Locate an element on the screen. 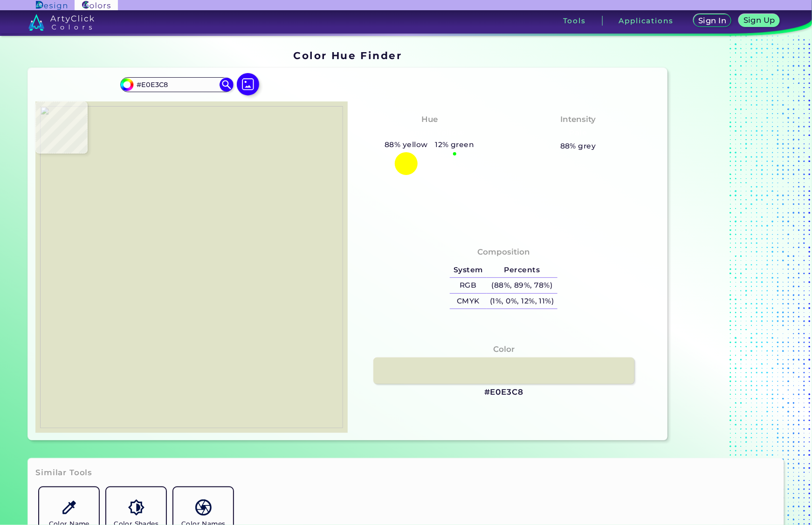  h5: RGB is located at coordinates (468, 286).